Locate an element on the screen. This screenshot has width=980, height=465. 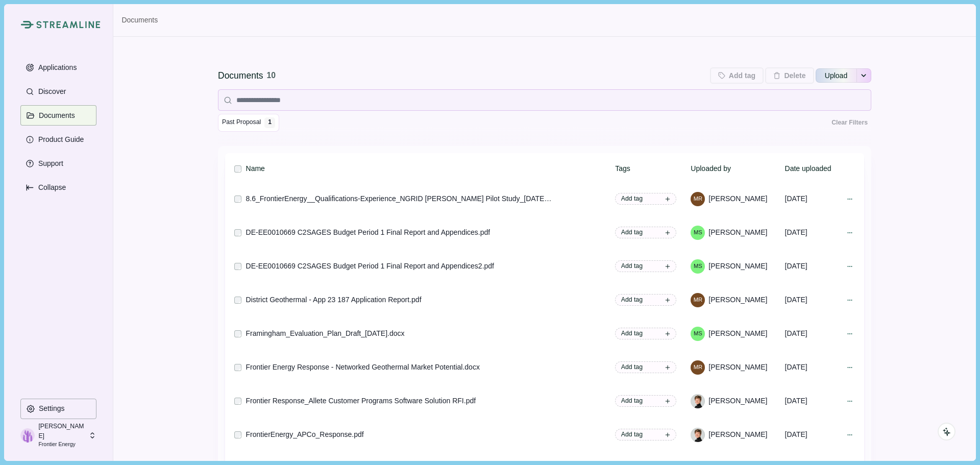
div: District Geothermal - App 23 187 Application Report.pdf is located at coordinates (334, 299).